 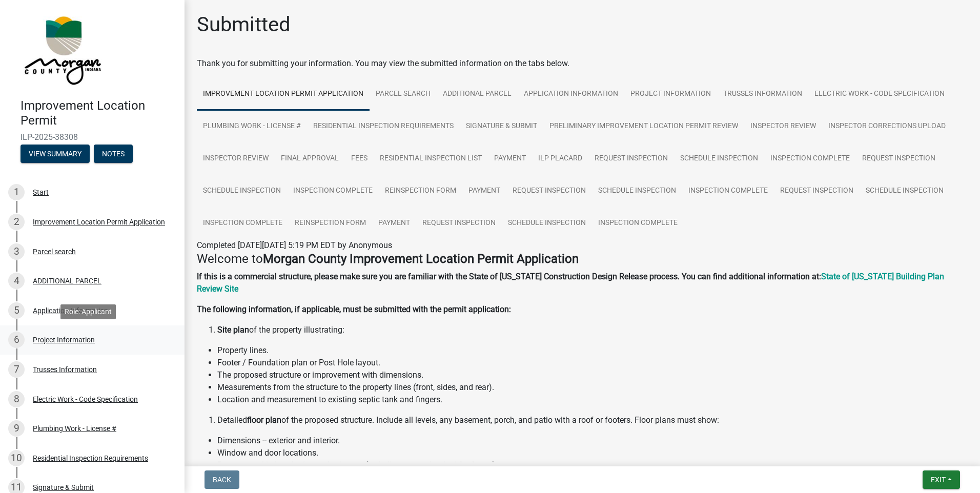 What do you see at coordinates (593, 375) in the screenshot?
I see `li: The proposed structure or improvement with dimensions.` at bounding box center [593, 375].